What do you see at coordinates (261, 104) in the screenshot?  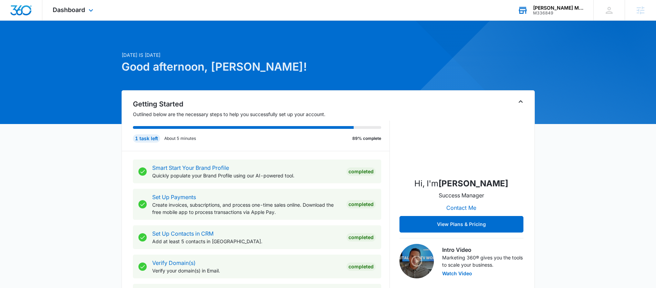 I see `h2: Getting Started` at bounding box center [261, 104].